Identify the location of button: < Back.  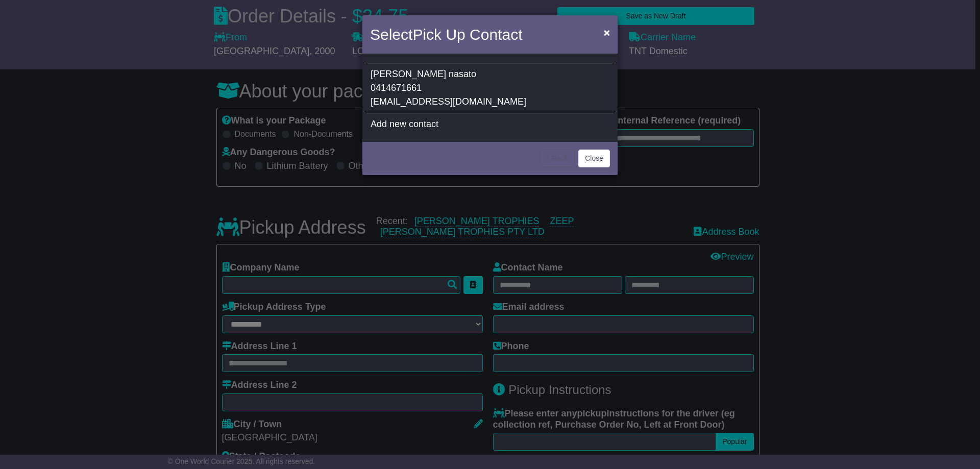
(557, 158).